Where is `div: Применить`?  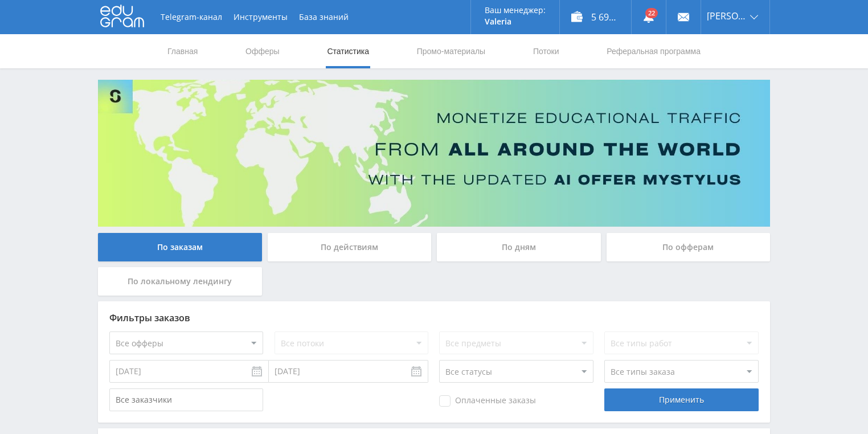 div: Применить is located at coordinates (681, 400).